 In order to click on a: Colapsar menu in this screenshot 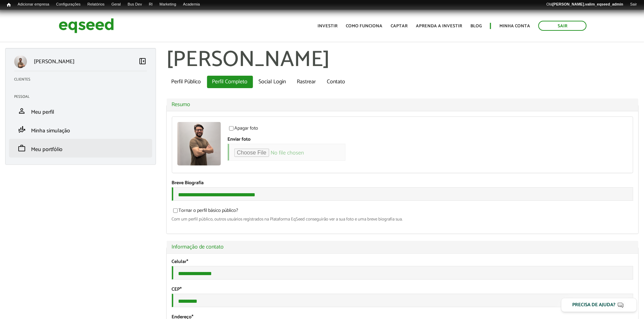, I will do `click(143, 62)`.